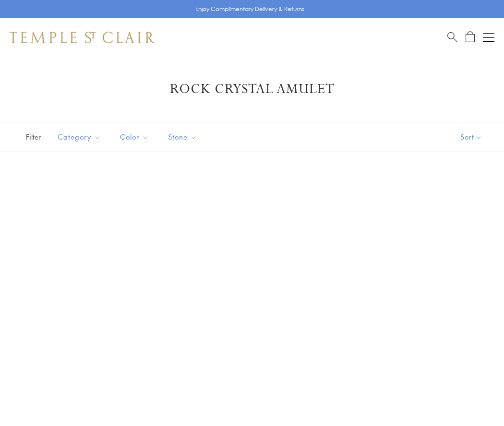 This screenshot has width=504, height=426. I want to click on a: Search, so click(452, 37).